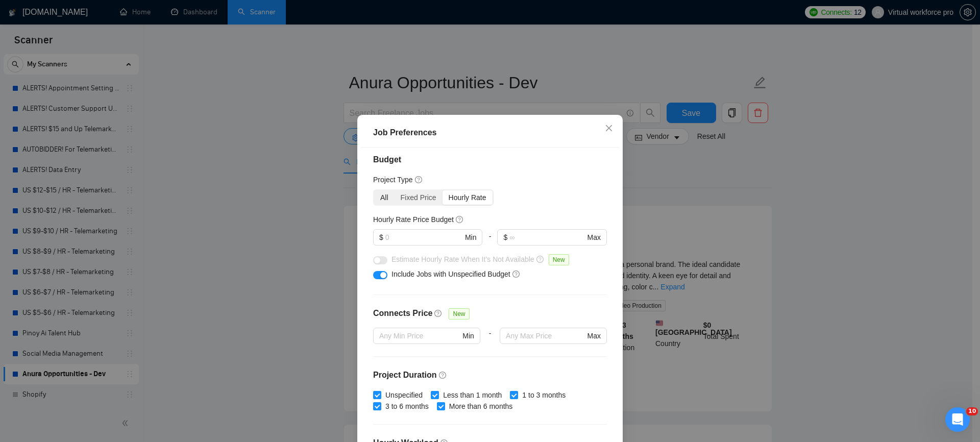  What do you see at coordinates (403, 314) in the screenshot?
I see `h4: Connects Price` at bounding box center [403, 314].